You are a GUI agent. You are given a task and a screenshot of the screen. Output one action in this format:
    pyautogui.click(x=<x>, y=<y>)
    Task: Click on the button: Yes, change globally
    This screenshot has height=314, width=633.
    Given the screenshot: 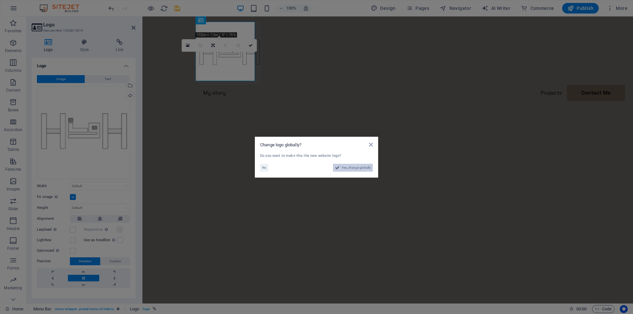 What is the action you would take?
    pyautogui.click(x=353, y=168)
    